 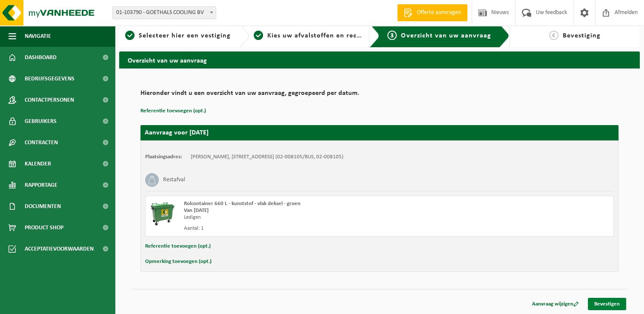 What do you see at coordinates (446, 36) in the screenshot?
I see `span: Overzicht van uw aanvraag` at bounding box center [446, 36].